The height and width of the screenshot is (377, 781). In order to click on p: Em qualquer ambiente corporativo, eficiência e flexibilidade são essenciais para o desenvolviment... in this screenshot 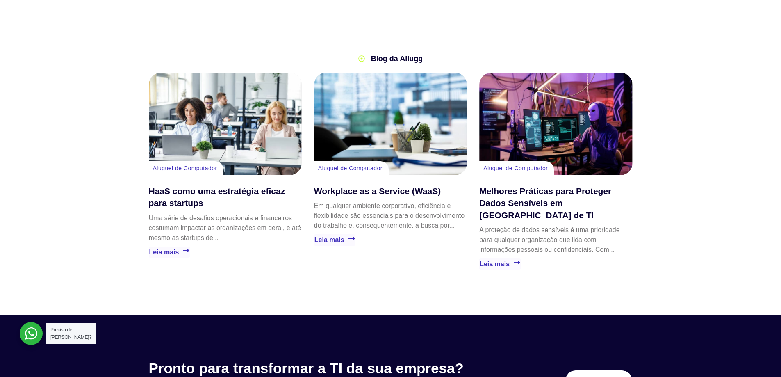, I will do `click(390, 216)`.